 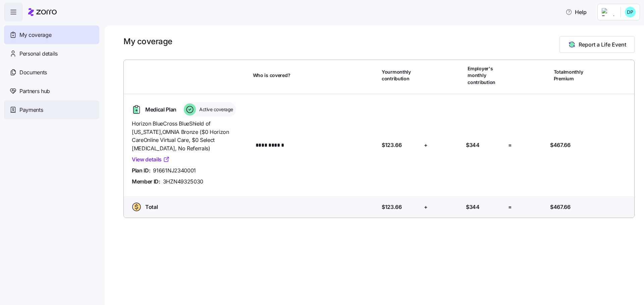 I want to click on span: My coverage, so click(x=35, y=35).